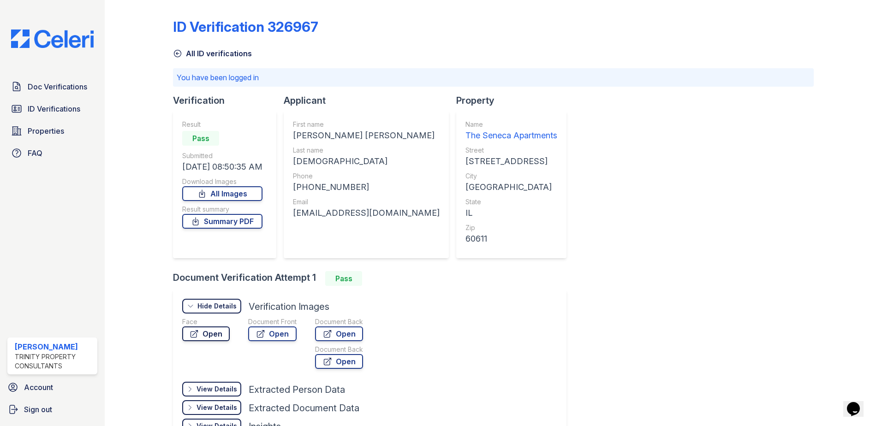 The width and height of the screenshot is (882, 426). I want to click on a: Name The Seneca Apartments, so click(511, 131).